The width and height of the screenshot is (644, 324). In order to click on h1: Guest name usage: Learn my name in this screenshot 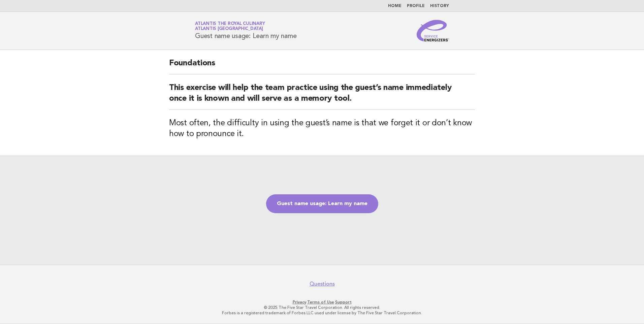, I will do `click(246, 30)`.